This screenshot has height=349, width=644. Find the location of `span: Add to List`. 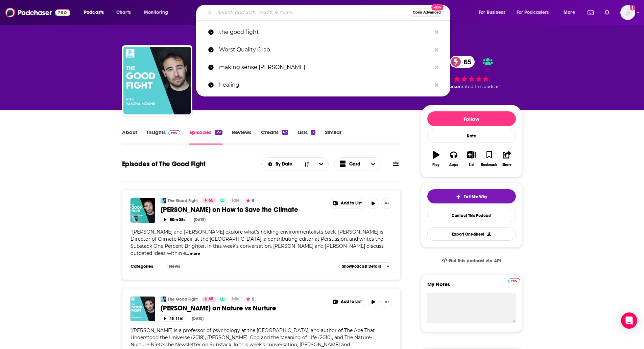

span: Add to List is located at coordinates (351, 203).